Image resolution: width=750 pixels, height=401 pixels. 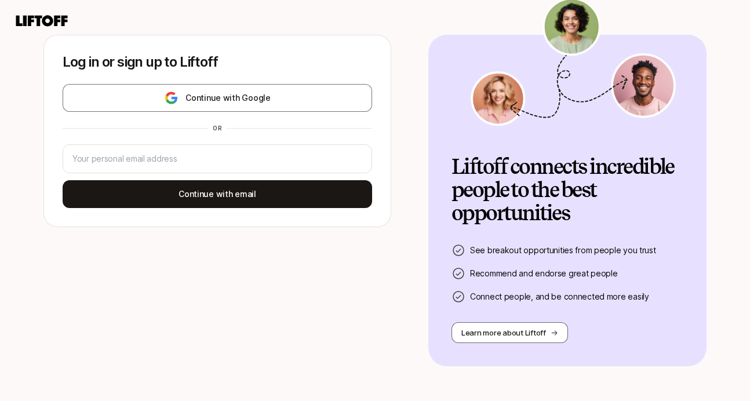 What do you see at coordinates (217, 98) in the screenshot?
I see `button: Continue with Google` at bounding box center [217, 98].